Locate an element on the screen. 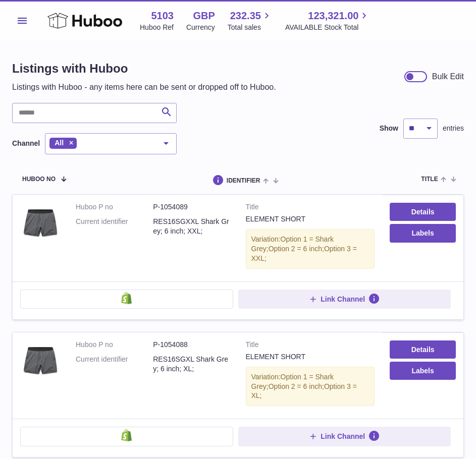  span: Total sales is located at coordinates (249, 27).